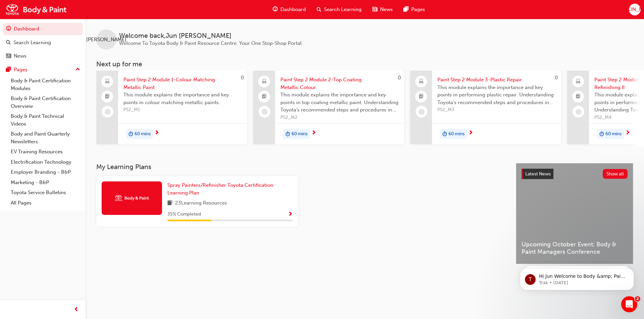  Describe the element at coordinates (574, 174) in the screenshot. I see `a: Latest NewsShow all` at that location.